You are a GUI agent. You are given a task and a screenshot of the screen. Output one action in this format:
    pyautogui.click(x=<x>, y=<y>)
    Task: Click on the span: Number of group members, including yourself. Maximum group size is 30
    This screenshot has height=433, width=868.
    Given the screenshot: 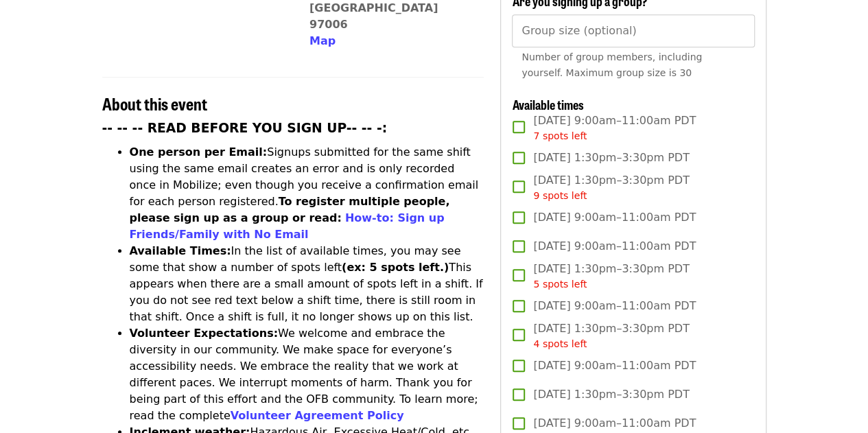 What is the action you would take?
    pyautogui.click(x=611, y=65)
    